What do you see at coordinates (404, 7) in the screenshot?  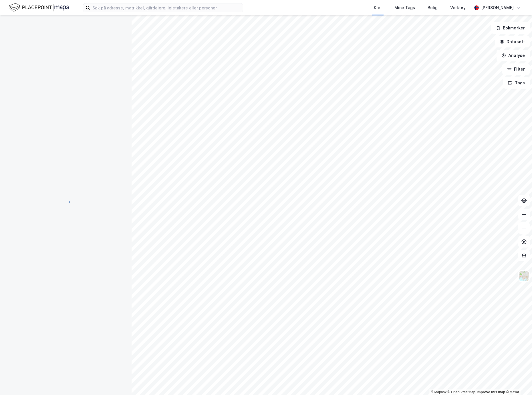 I see `div: Mine Tags` at bounding box center [404, 7].